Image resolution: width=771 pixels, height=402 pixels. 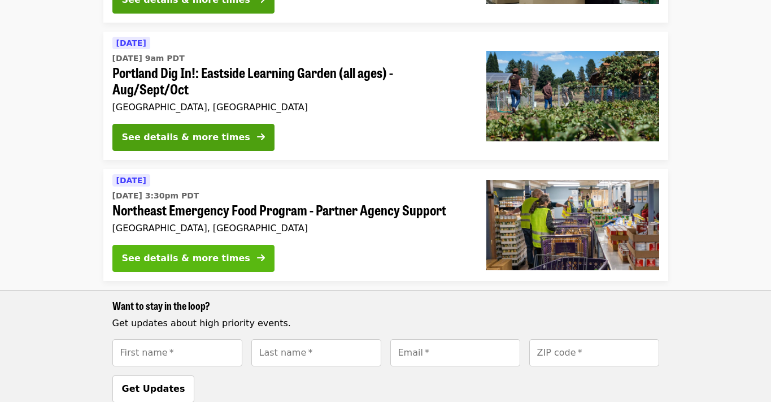 What do you see at coordinates (573, 225) in the screenshot?
I see `img: Northeast Emergency Food Program - Partner Agency Support organized by Oregon Food Bank` at bounding box center [573, 225].